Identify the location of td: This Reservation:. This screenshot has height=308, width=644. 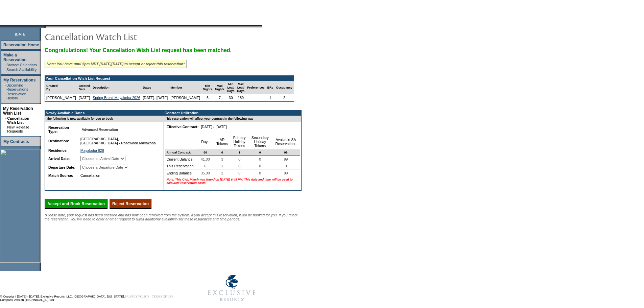
(181, 166).